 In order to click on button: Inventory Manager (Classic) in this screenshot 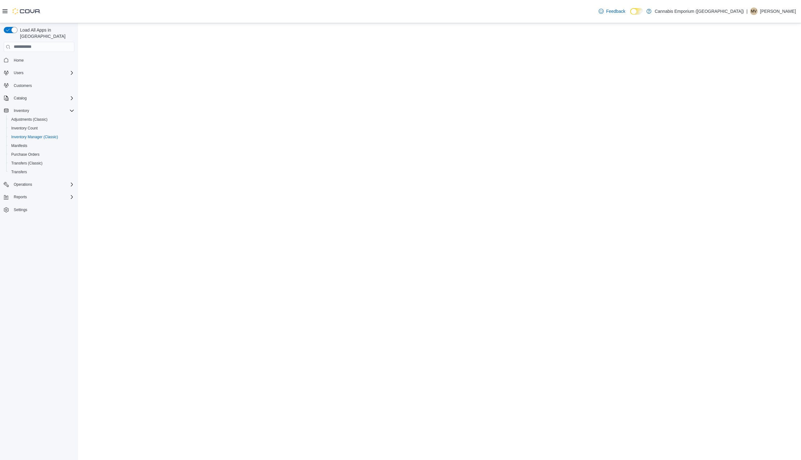, I will do `click(42, 137)`.